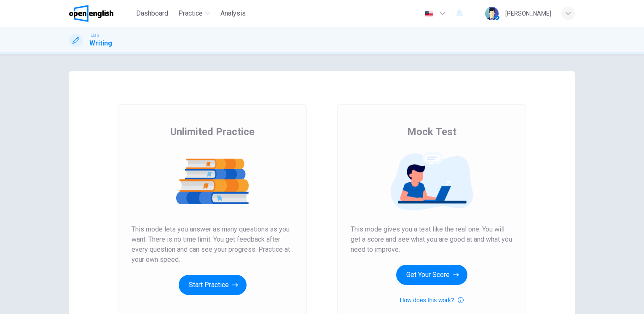  I want to click on span: Mock Test, so click(431, 132).